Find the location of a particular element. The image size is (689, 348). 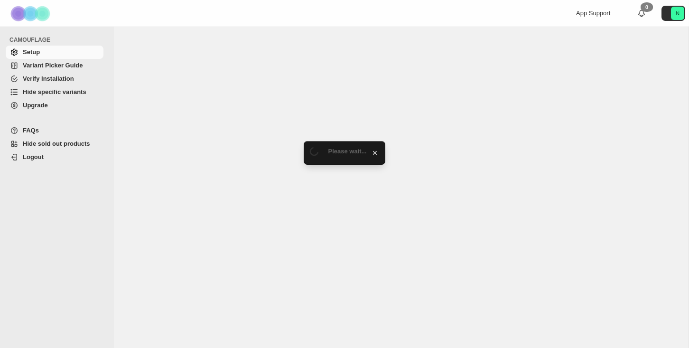

span: Upgrade is located at coordinates (35, 105).